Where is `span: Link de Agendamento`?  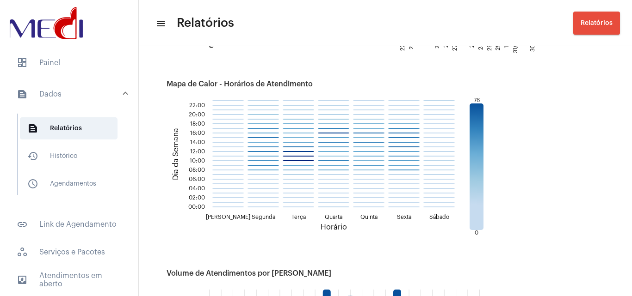
span: Link de Agendamento is located at coordinates (69, 225).